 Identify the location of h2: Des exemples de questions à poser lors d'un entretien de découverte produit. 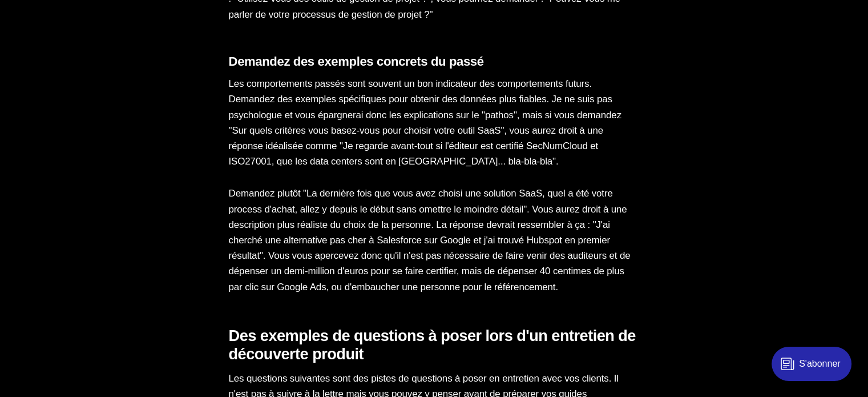
(434, 345).